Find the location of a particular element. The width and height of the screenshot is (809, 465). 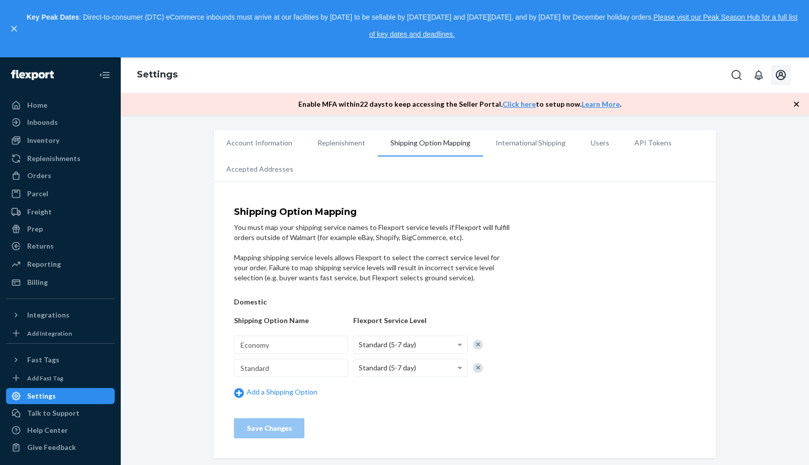

button: Give Feedback is located at coordinates (60, 447).